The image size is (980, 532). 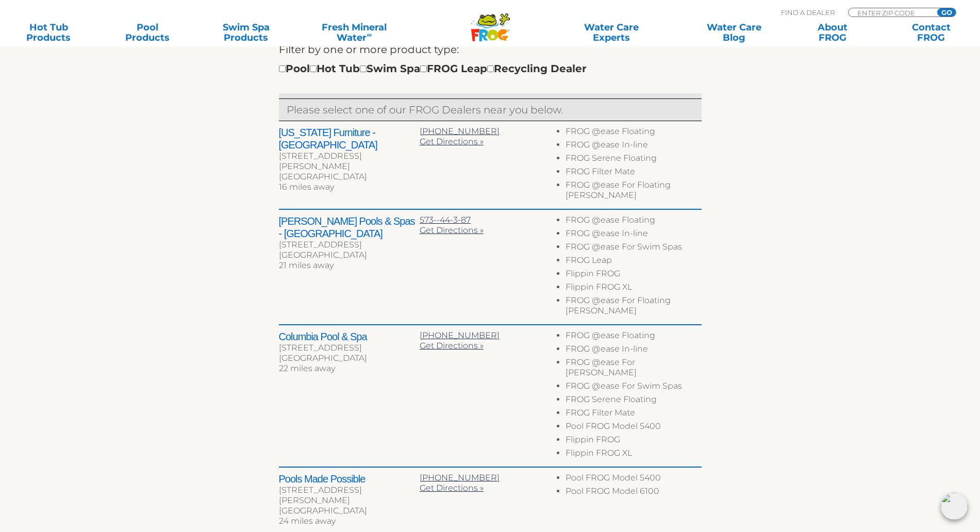 I want to click on a: Swim SpaProducts, so click(x=246, y=33).